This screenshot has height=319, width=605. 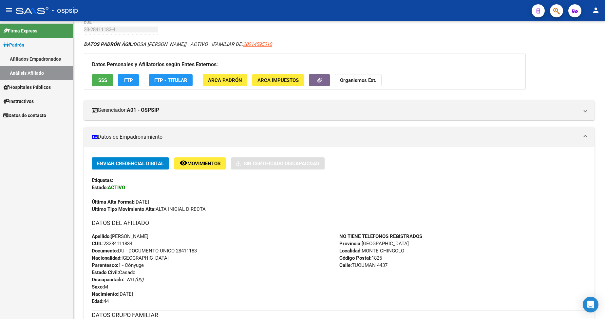 I want to click on mat-icon: menu, so click(x=9, y=10).